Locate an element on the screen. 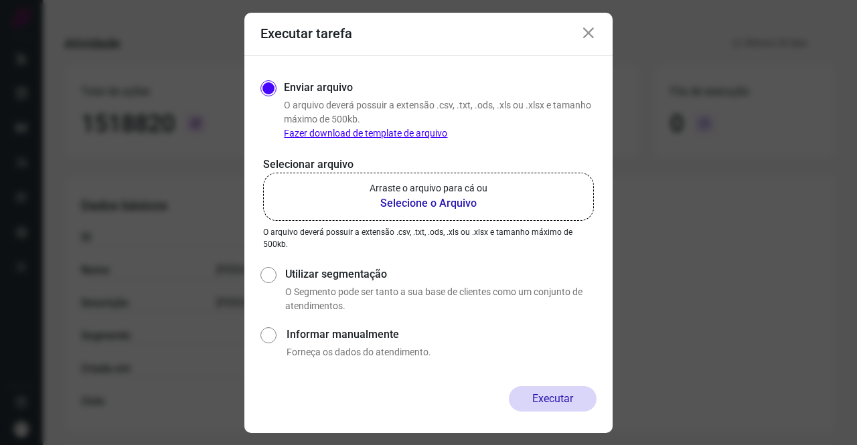  p: Forneça os dados do atendimento. is located at coordinates (441, 352).